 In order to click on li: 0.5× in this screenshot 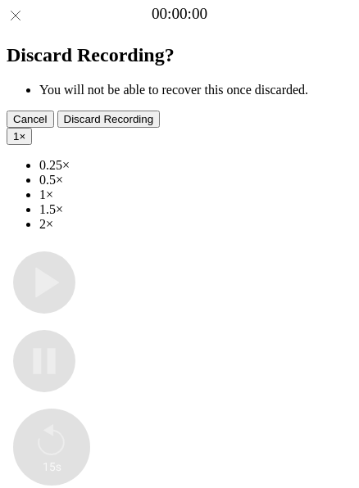, I will do `click(196, 180)`.